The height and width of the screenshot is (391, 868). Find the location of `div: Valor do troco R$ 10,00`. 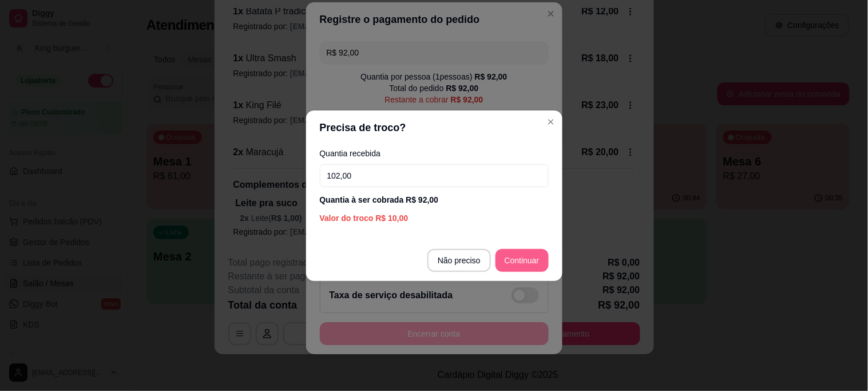

div: Valor do troco R$ 10,00 is located at coordinates (434, 218).